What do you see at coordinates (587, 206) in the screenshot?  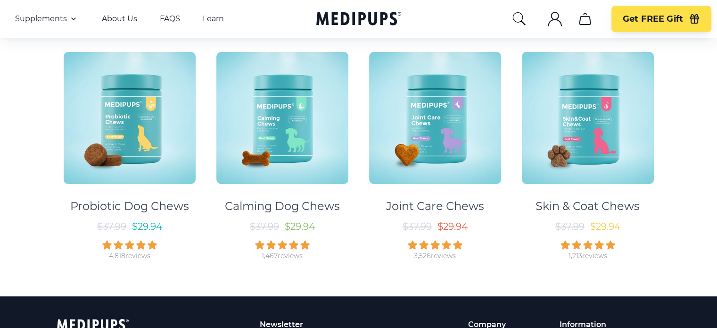 I see `div: Skin & Coat Chews` at bounding box center [587, 206].